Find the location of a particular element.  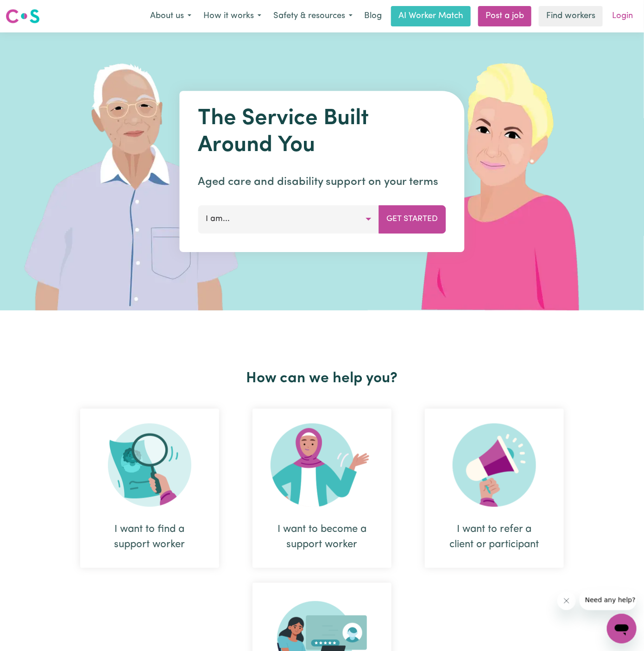

span: Need any help? is located at coordinates (31, 10).